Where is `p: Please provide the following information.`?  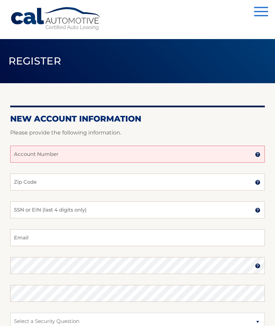 p: Please provide the following information. is located at coordinates (137, 133).